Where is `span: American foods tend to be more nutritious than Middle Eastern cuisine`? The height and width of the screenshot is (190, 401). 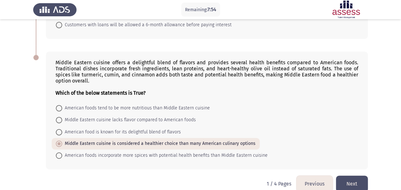 span: American foods tend to be more nutritious than Middle Eastern cuisine is located at coordinates (136, 108).